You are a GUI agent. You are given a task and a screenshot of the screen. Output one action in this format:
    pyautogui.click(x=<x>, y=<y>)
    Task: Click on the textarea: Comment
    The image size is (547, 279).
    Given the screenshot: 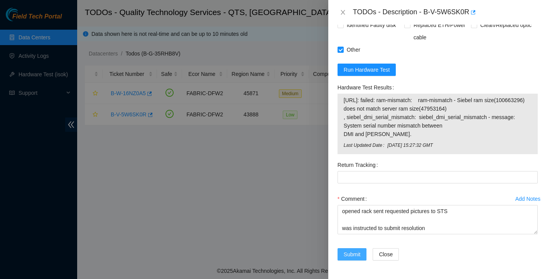 What is the action you would take?
    pyautogui.click(x=438, y=220)
    